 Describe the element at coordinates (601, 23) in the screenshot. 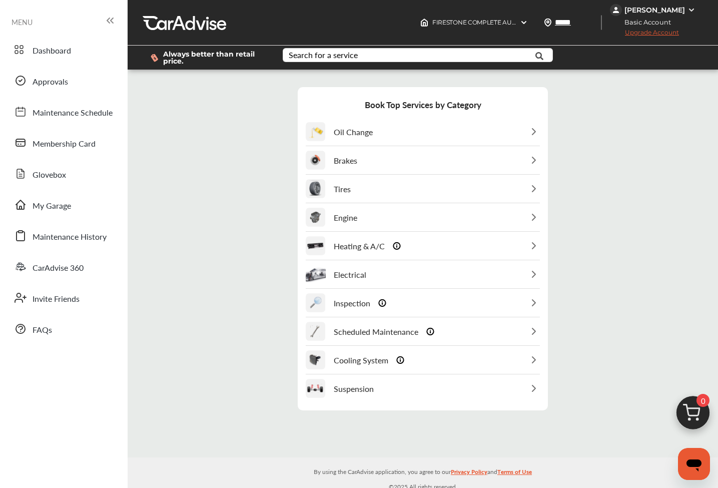

I see `img: header-divider.bc55588e.svg` at that location.